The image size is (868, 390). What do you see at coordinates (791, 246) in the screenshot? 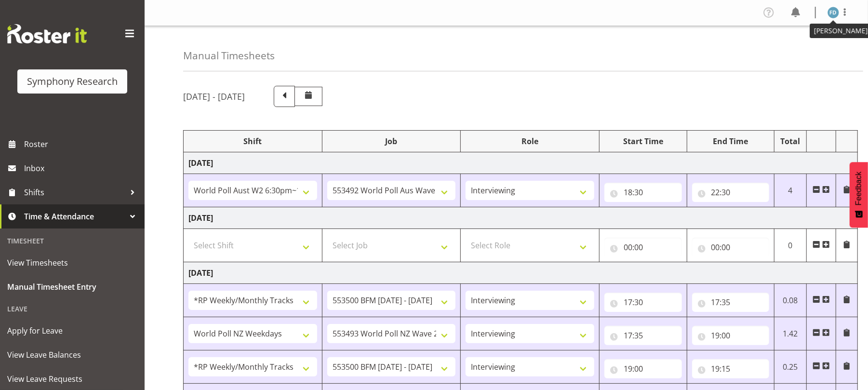
I see `td: 0` at bounding box center [791, 246].